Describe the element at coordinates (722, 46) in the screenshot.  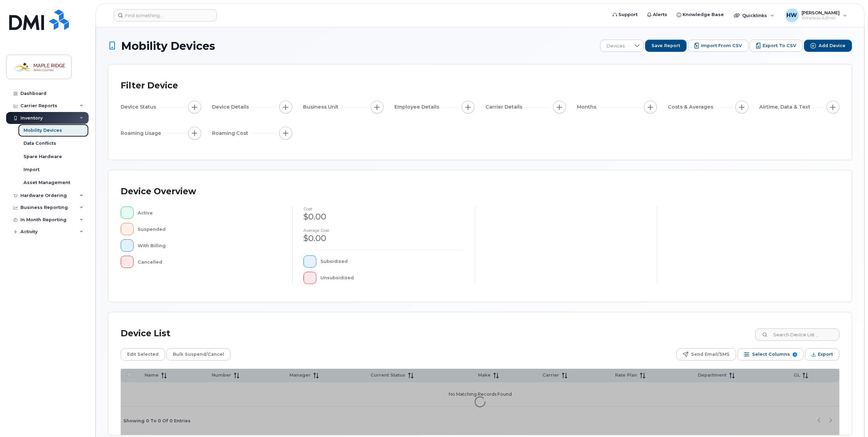
I see `span: Import from CSV` at that location.